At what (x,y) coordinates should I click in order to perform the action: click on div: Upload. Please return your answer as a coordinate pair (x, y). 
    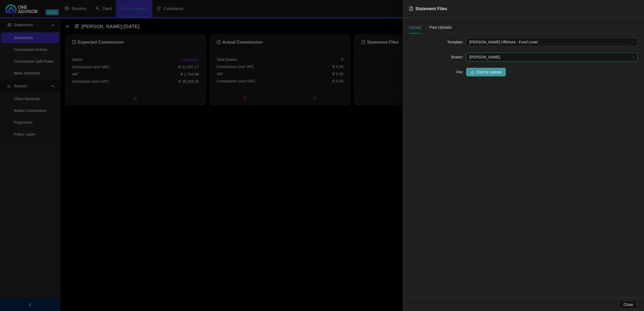
    Looking at the image, I should click on (415, 27).